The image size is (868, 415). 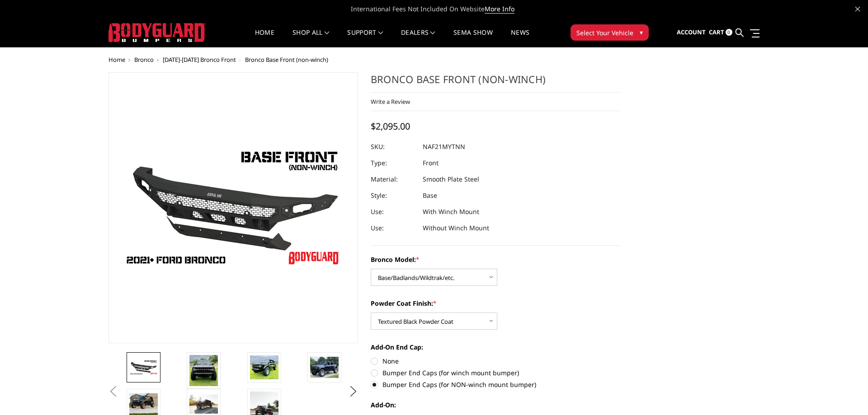 I want to click on label: Bronco Model:, so click(x=495, y=260).